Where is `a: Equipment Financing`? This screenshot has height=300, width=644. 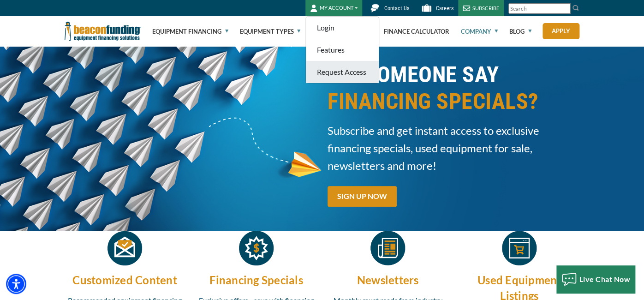 a: Equipment Financing is located at coordinates (190, 31).